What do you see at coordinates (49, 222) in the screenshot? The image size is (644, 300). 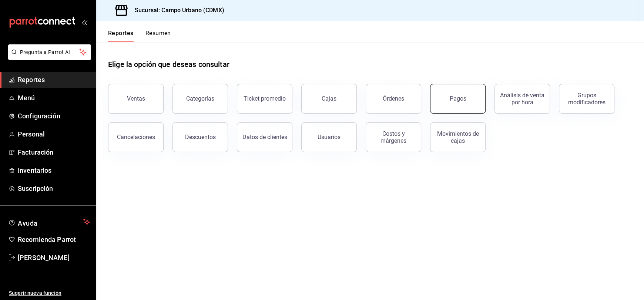 I see `span: Ayuda` at bounding box center [49, 222].